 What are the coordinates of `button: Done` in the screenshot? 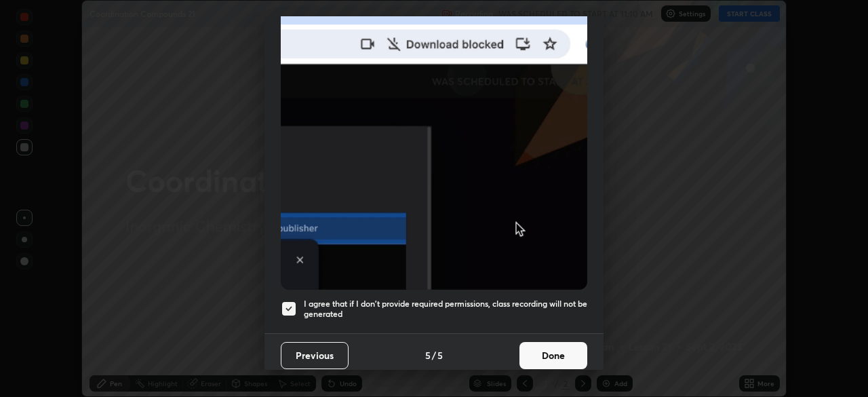 It's located at (554, 355).